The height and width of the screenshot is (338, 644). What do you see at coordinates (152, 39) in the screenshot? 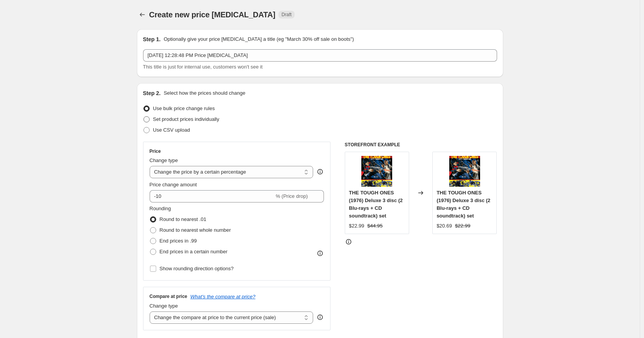
I see `h2: Step 1.` at bounding box center [152, 39].